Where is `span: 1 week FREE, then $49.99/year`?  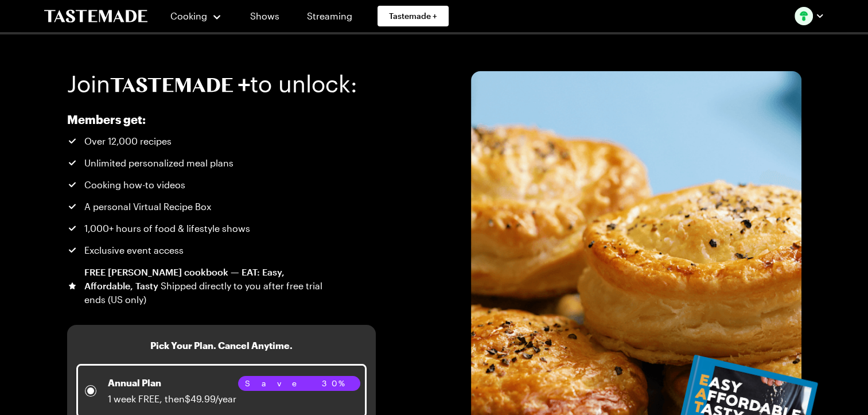
span: 1 week FREE, then $49.99/year is located at coordinates (172, 398).